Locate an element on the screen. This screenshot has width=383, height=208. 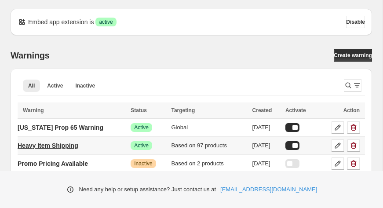
span: Action is located at coordinates (351, 110).